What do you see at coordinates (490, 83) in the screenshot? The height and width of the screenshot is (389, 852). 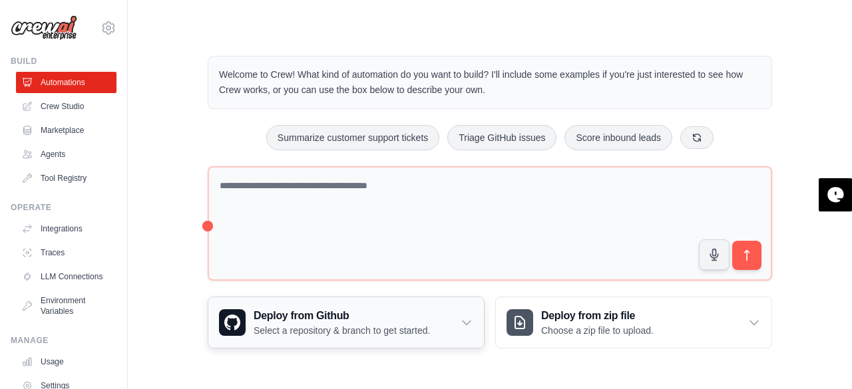 I see `p: Welcome to Crew! What kind of automation do you want to build? I'll include some examples if you'...` at bounding box center [490, 83].